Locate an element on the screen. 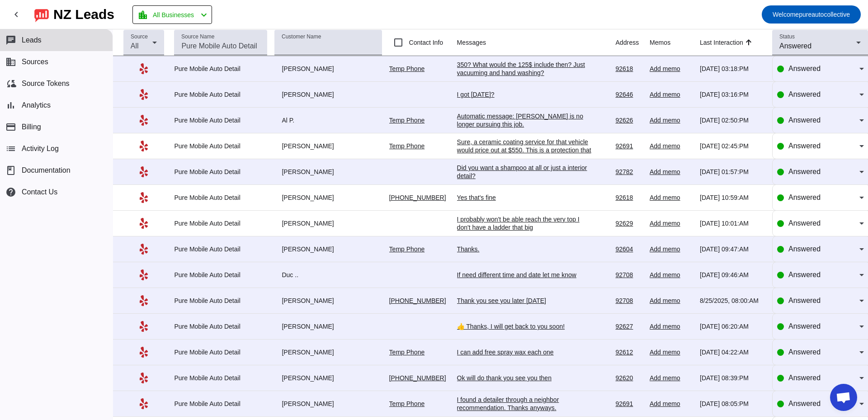 This screenshot has height=420, width=868. div: Last Interaction is located at coordinates (722, 42).